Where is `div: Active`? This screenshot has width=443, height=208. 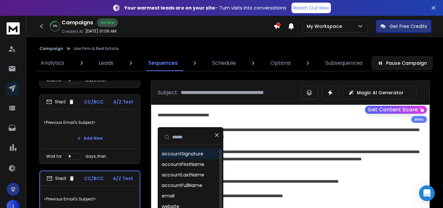
div: Active is located at coordinates (107, 23).